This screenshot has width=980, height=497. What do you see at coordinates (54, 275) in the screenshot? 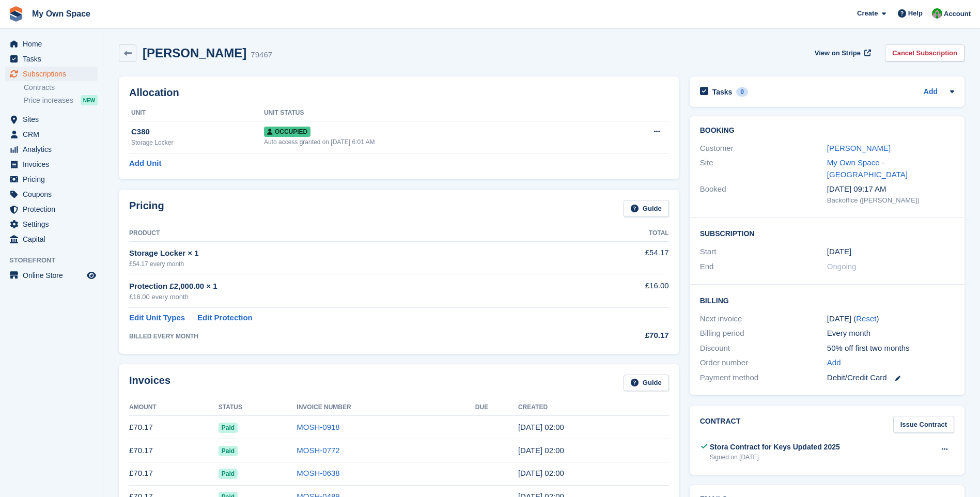
I see `span: Online Store` at bounding box center [54, 275].